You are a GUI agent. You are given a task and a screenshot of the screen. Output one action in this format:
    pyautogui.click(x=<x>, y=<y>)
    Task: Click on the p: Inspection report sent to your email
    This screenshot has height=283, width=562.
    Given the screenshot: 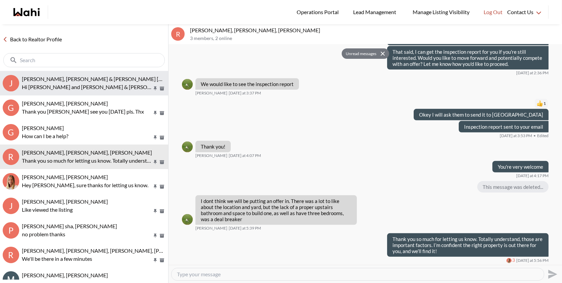 What is the action you would take?
    pyautogui.click(x=503, y=127)
    